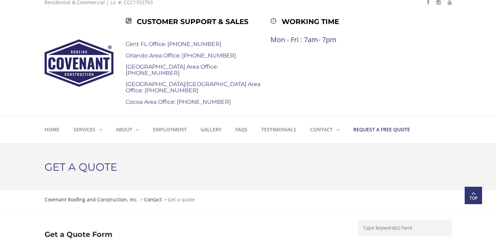 Image resolution: width=496 pixels, height=239 pixels. I want to click on strong: Testimonials, so click(279, 129).